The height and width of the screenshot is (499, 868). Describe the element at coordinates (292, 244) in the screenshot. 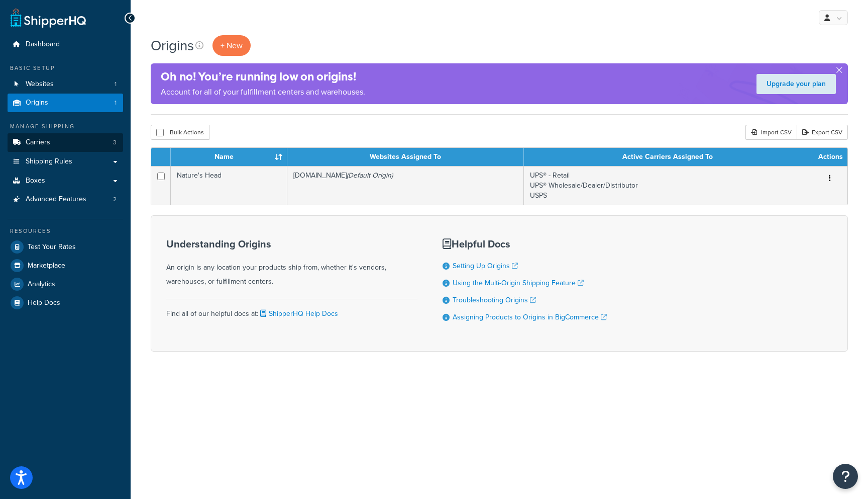

I see `h3: Understanding Origins` at that location.